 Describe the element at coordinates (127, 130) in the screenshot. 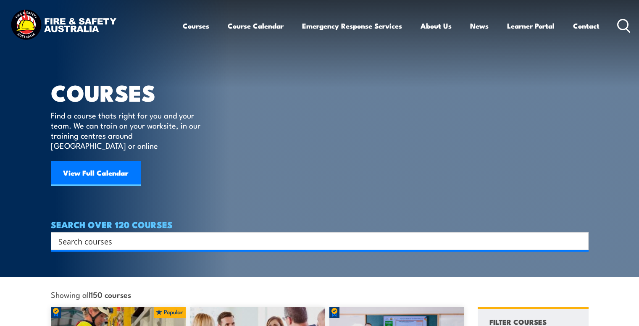

I see `p: Find a course thats right for you and your team. We can train on your worksite, in our training c...` at that location.